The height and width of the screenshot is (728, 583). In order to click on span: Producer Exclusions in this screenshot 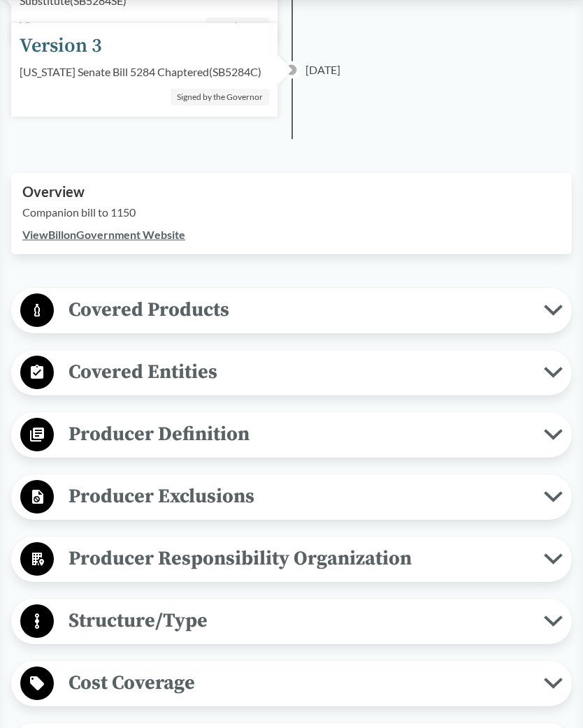, I will do `click(298, 496)`.